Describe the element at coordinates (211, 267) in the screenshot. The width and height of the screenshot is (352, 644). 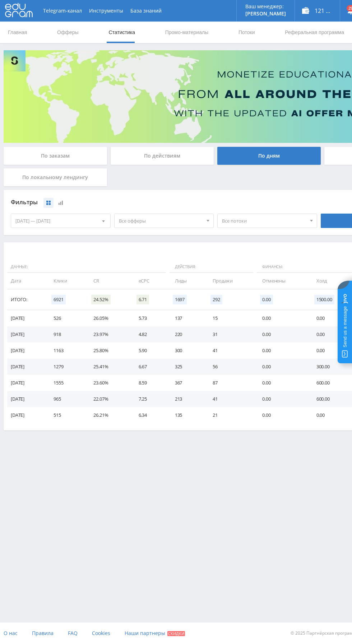
I see `span: Действия:` at that location.